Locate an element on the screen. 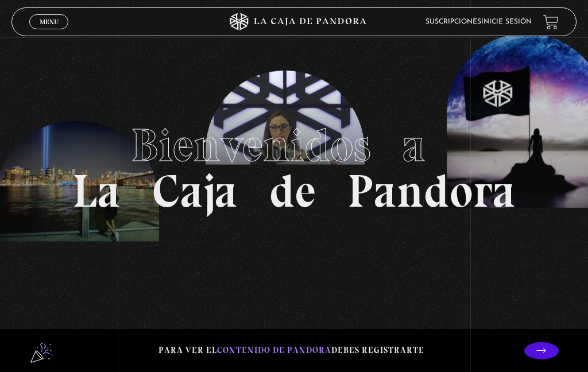 The image size is (588, 372). a: View your shopping cart is located at coordinates (551, 21).